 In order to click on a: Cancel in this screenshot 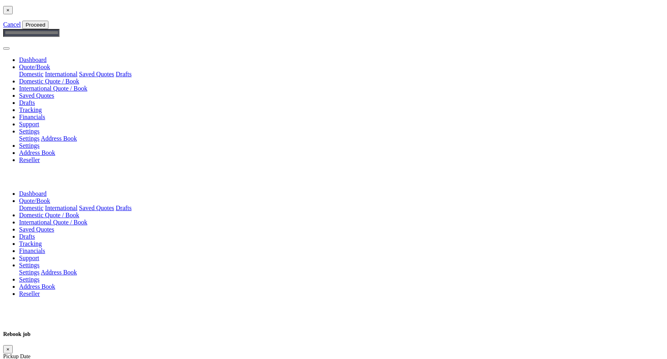, I will do `click(12, 24)`.